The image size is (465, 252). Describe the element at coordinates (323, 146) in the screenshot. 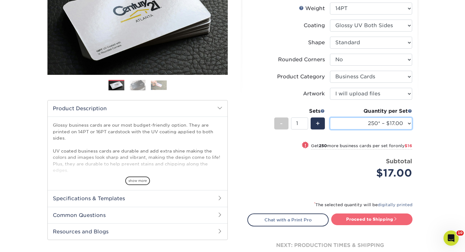

I see `strong: 250` at that location.